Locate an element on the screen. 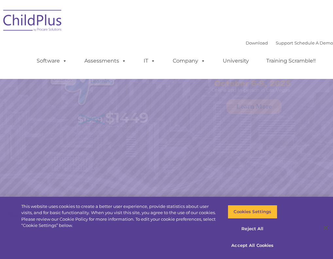 This screenshot has height=259, width=333. a: Software is located at coordinates (52, 61).